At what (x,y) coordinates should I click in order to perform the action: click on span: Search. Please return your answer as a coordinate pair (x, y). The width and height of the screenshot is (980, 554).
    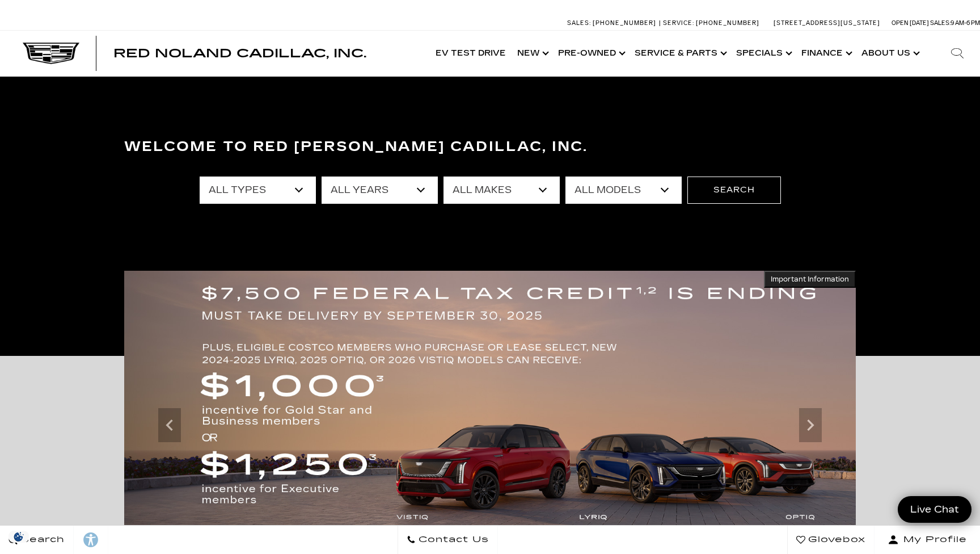
    Looking at the image, I should click on (41, 540).